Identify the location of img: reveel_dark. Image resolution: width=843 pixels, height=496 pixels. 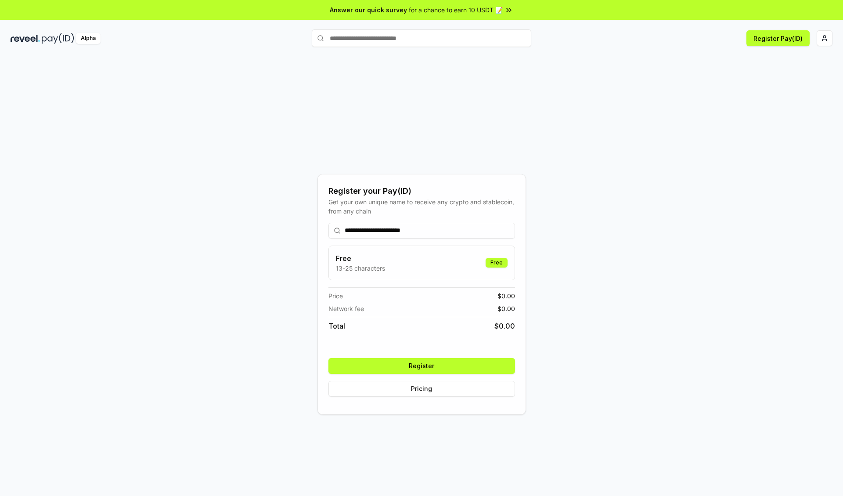
(25, 38).